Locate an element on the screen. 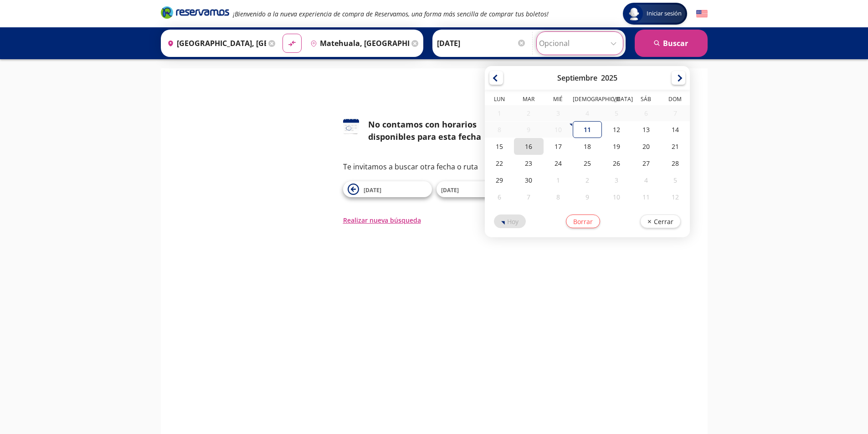  div: 01-Sep-25 is located at coordinates (500, 113).